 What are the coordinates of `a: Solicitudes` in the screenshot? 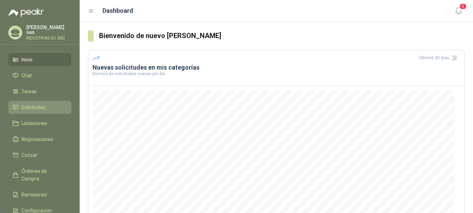 It's located at (40, 107).